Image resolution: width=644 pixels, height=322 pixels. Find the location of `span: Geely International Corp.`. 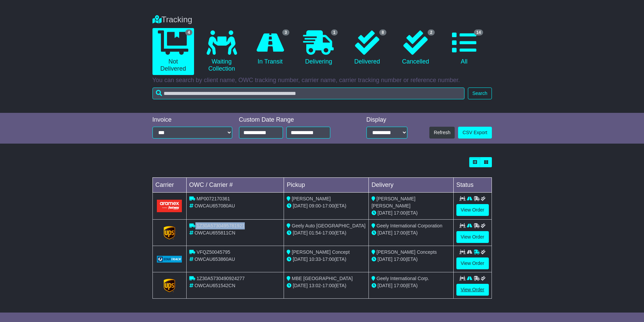

span: Geely International Corp. is located at coordinates (403, 279).